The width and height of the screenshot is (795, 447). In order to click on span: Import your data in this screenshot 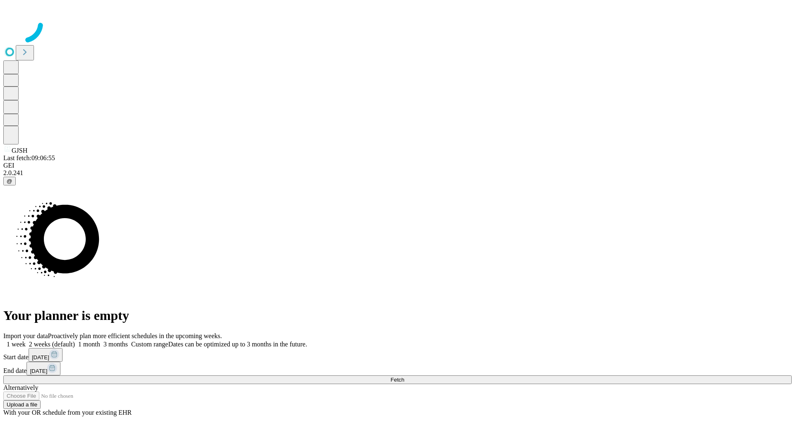, I will do `click(26, 336)`.